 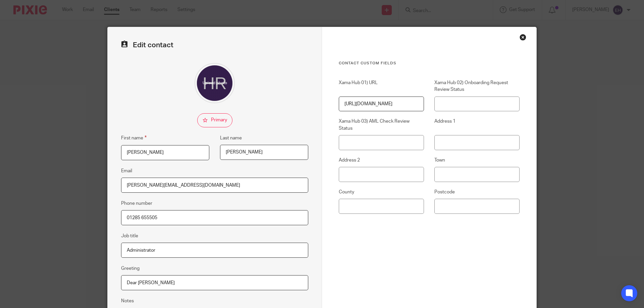 I want to click on h2: Edit contact, so click(x=215, y=45).